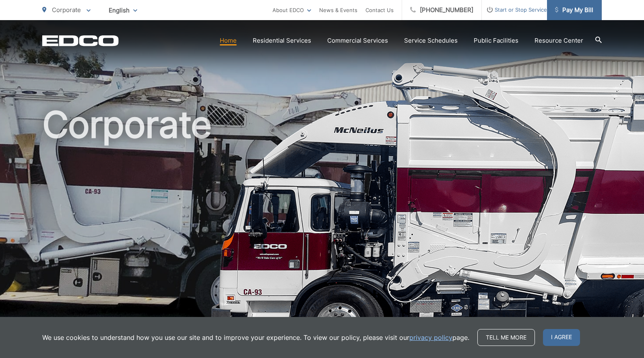 Image resolution: width=644 pixels, height=358 pixels. Describe the element at coordinates (338, 10) in the screenshot. I see `a: News & Events` at that location.